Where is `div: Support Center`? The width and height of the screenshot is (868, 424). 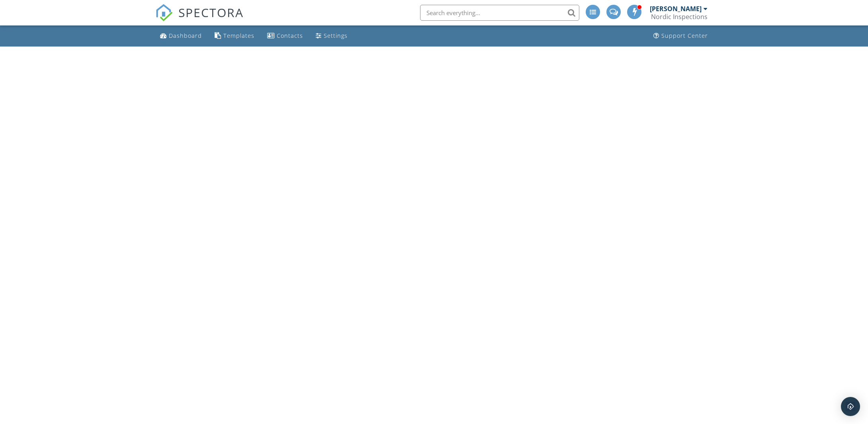
div: Support Center is located at coordinates (685, 36).